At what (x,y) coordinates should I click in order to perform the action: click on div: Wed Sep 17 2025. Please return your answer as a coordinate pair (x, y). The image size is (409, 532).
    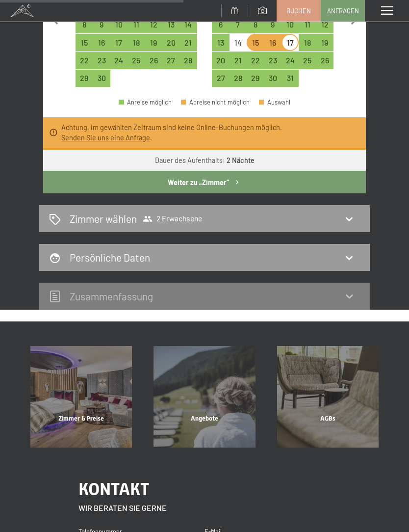
    Looking at the image, I should click on (119, 42).